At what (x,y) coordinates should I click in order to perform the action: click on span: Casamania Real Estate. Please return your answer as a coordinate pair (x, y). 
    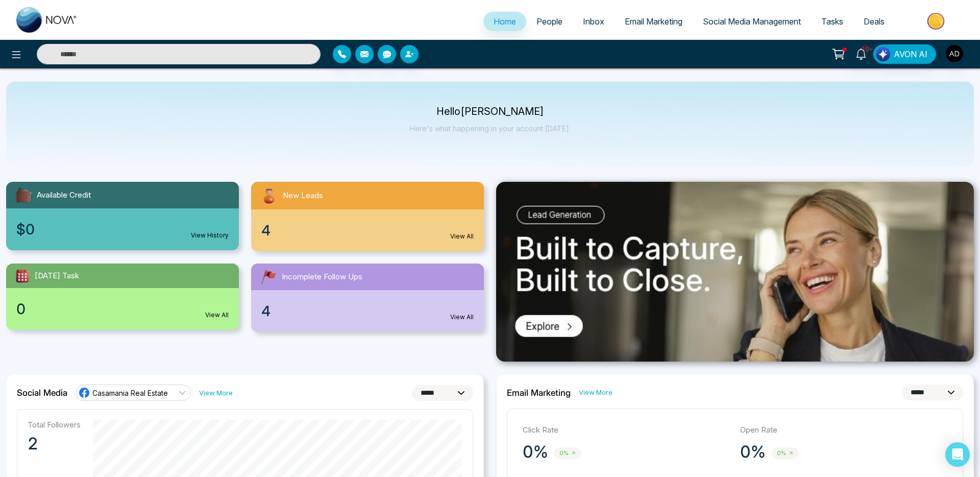
    Looking at the image, I should click on (130, 393).